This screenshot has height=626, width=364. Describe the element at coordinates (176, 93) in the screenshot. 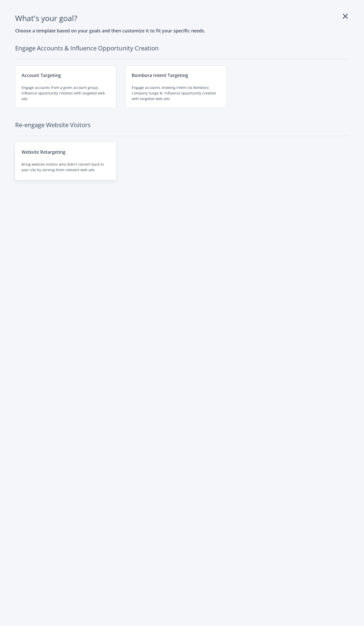

I see `div: Engage accounts showing intent via Bombora Company Surge ®. Influence opportunity creation with t...` at that location.